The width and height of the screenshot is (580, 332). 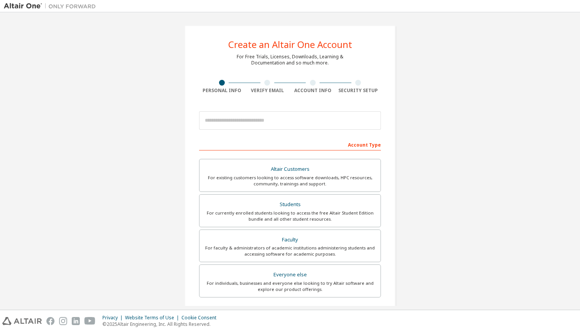 I want to click on div: Verify Email, so click(x=268, y=91).